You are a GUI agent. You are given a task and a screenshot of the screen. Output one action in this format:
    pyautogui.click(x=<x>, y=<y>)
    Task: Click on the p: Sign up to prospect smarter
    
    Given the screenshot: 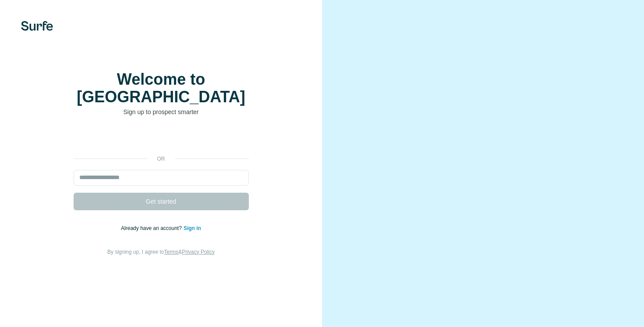 What is the action you would take?
    pyautogui.click(x=161, y=112)
    